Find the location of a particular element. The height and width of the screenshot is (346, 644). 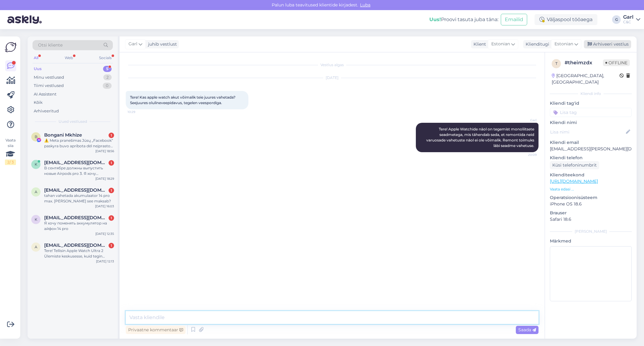

span: annatyrbo@gmail.com is located at coordinates (76, 190).